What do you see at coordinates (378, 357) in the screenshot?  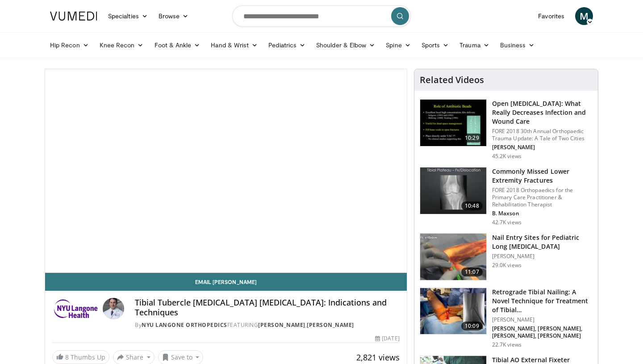 I see `span: 2,821 views` at bounding box center [378, 357].